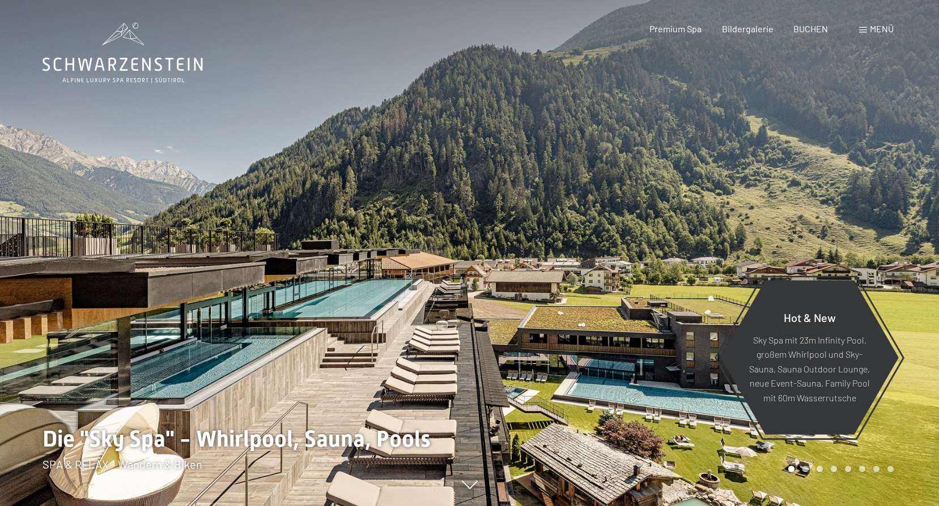 The width and height of the screenshot is (939, 506). What do you see at coordinates (847, 469) in the screenshot?
I see `div: Carousel Page 5` at bounding box center [847, 469].